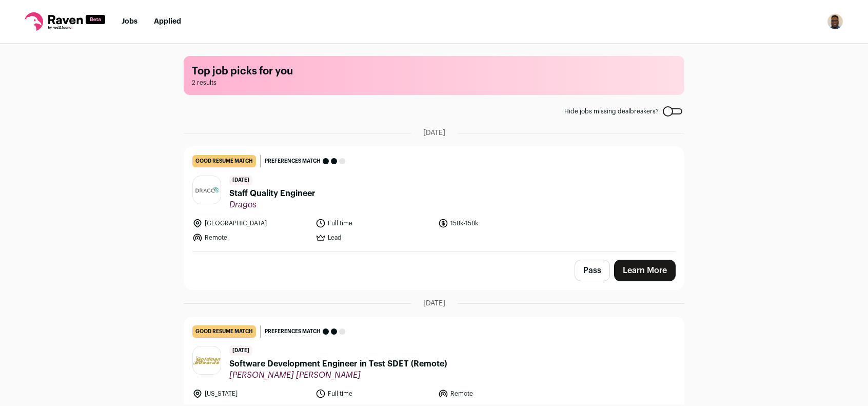 The height and width of the screenshot is (406, 868). I want to click on button: Pass, so click(591, 270).